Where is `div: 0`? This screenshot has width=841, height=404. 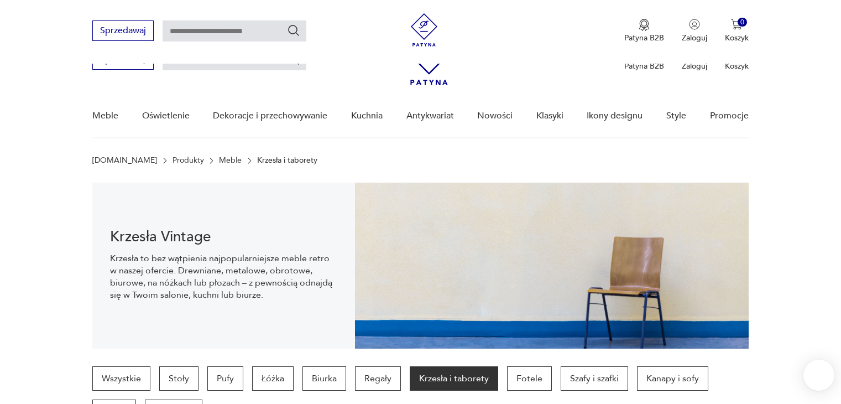 div: 0 is located at coordinates (742, 22).